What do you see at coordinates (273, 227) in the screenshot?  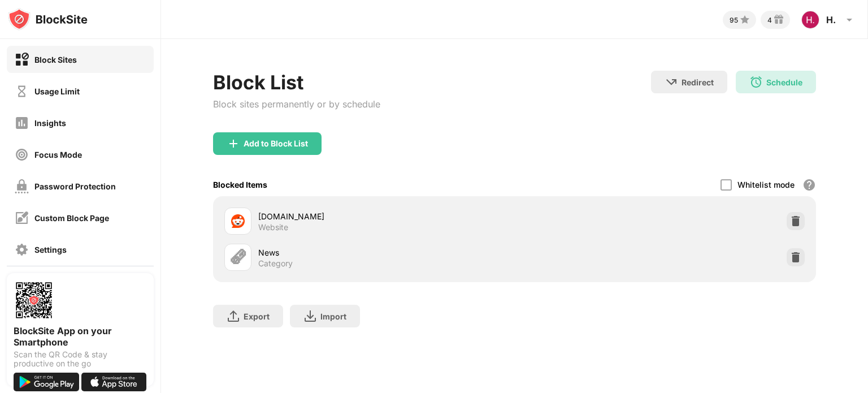 I see `div: Website` at bounding box center [273, 227].